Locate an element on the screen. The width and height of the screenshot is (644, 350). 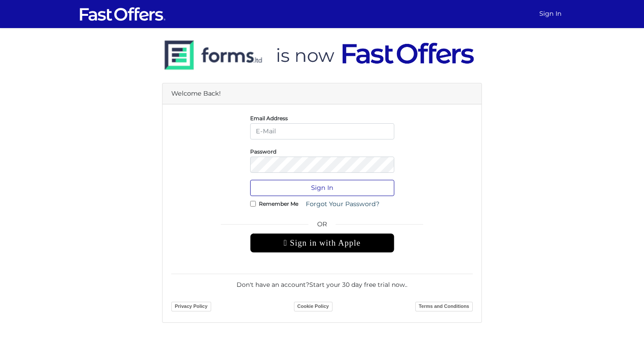
a: Sign In is located at coordinates (550, 14).